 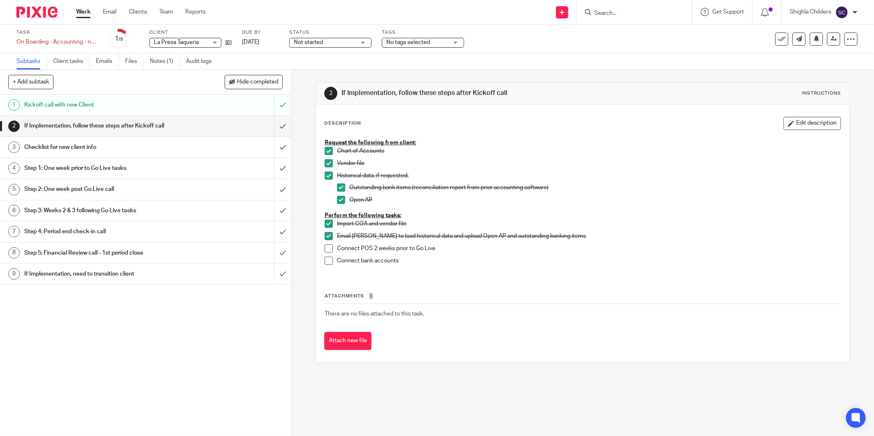 I want to click on p: Import COA and vendor file, so click(x=589, y=224).